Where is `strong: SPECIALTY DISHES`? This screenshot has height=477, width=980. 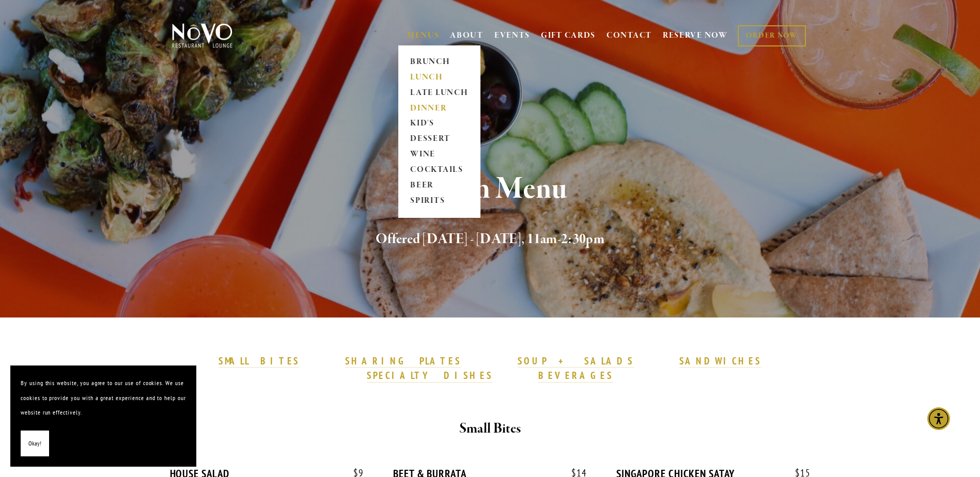
strong: SPECIALTY DISHES is located at coordinates (429, 376).